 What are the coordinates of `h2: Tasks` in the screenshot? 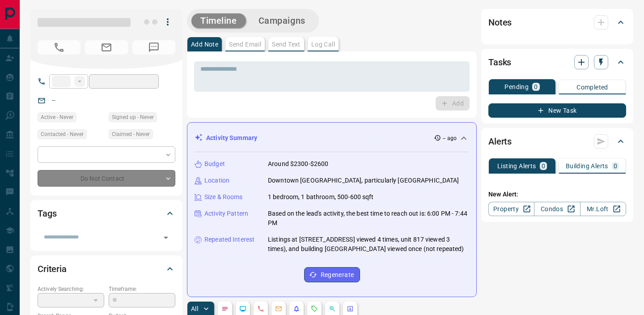 It's located at (500, 62).